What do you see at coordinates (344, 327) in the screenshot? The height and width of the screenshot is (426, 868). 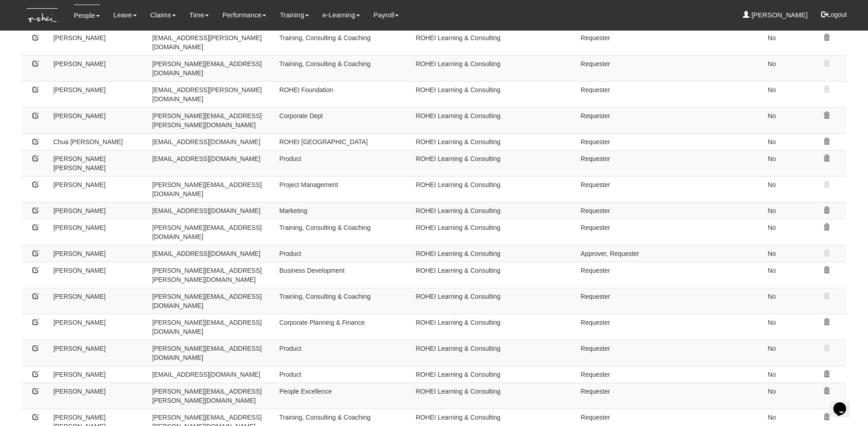 I see `td: Corporate Planning & Finance` at bounding box center [344, 327].